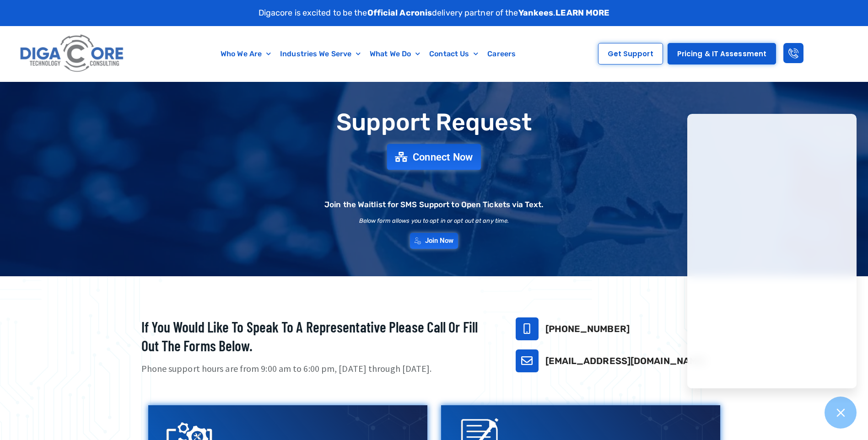  I want to click on a: 732-646-5725, so click(527, 329).